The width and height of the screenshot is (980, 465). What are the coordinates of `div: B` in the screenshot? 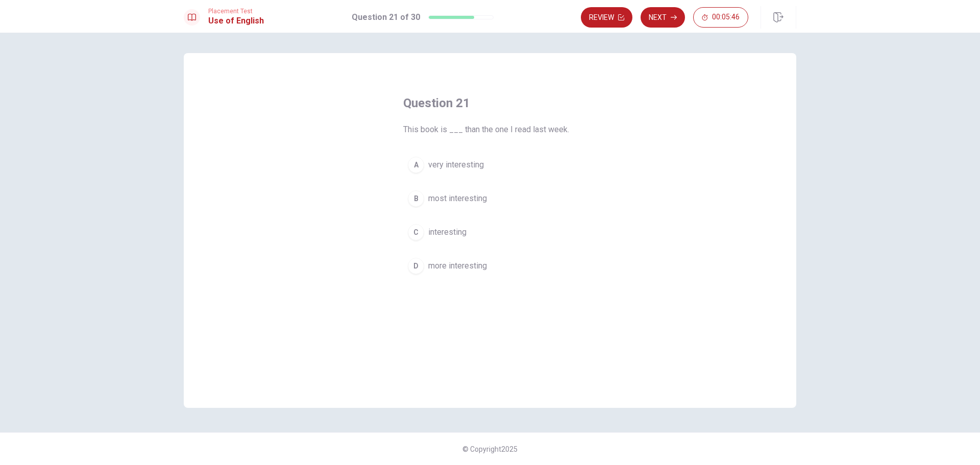 It's located at (416, 199).